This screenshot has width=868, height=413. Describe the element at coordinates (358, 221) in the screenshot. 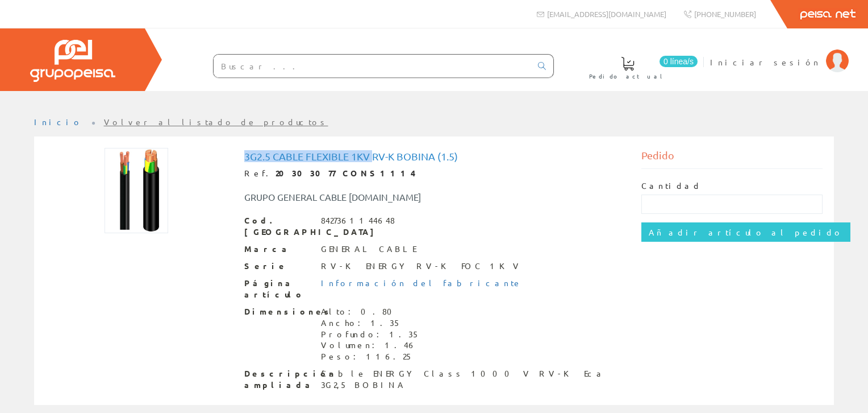

I see `div: 8427361144648` at that location.